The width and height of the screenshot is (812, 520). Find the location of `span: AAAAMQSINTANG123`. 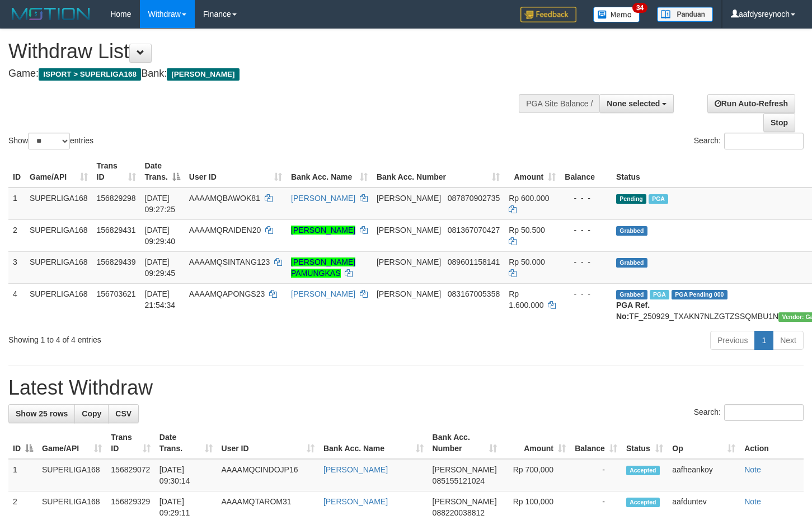

span: AAAAMQSINTANG123 is located at coordinates (229, 262).